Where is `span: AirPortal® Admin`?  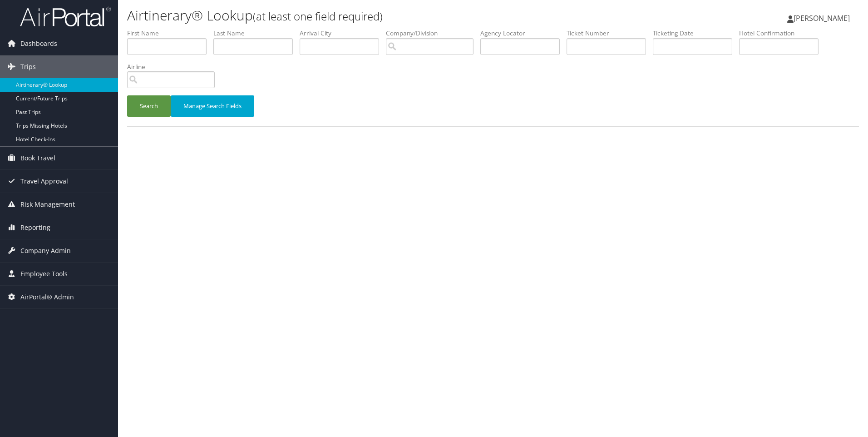
span: AirPortal® Admin is located at coordinates (47, 297).